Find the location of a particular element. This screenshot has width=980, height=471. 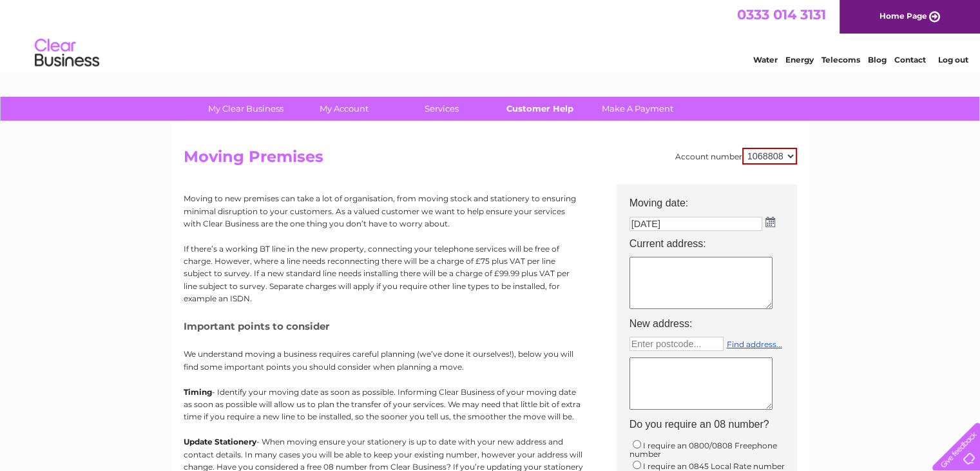

a: My Account is located at coordinates (343, 109).